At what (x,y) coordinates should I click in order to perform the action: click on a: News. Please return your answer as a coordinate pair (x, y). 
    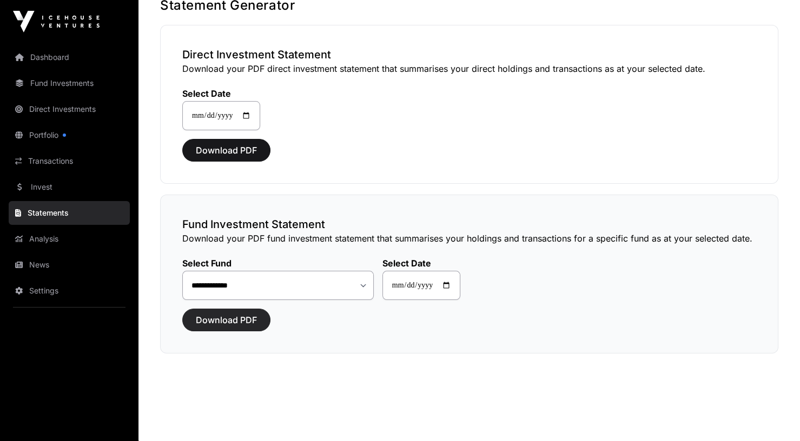
    Looking at the image, I should click on (69, 265).